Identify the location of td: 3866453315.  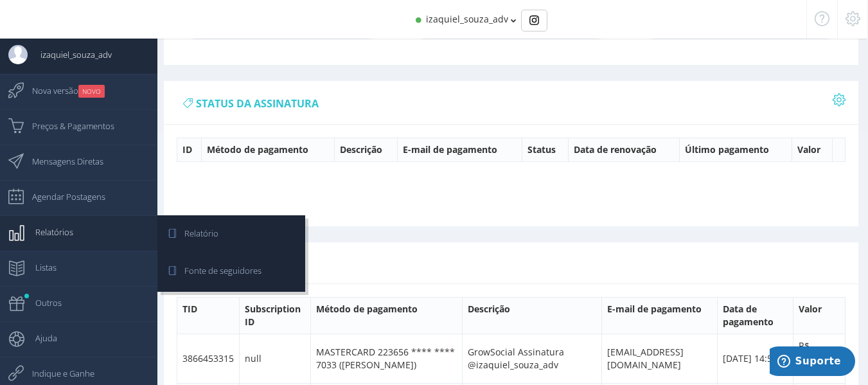
(208, 358).